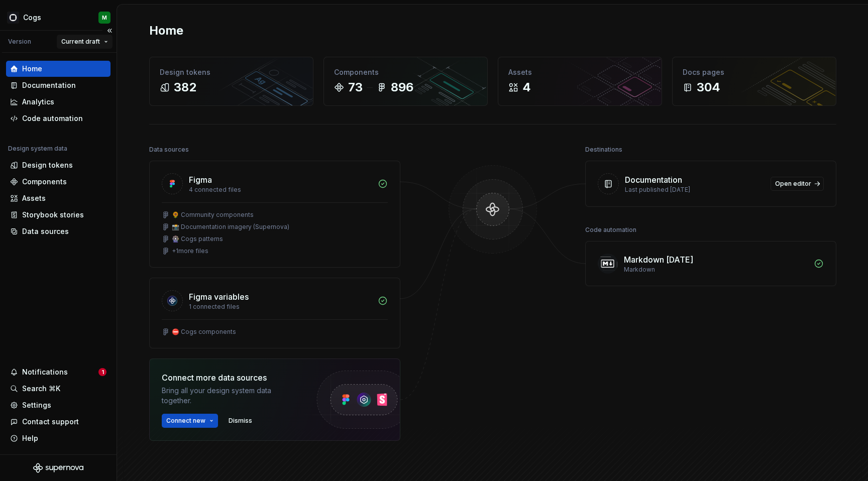 The image size is (868, 481). What do you see at coordinates (219, 297) in the screenshot?
I see `div: Figma variables` at bounding box center [219, 297].